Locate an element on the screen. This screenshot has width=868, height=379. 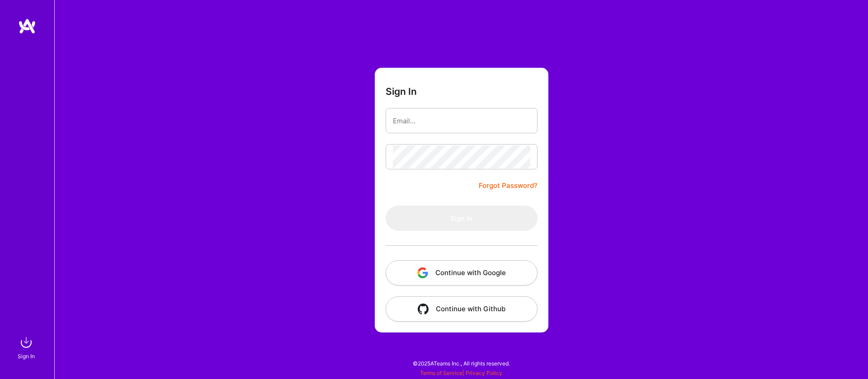
div: © 2025 ATeams Inc., All rights reserved. is located at coordinates (461, 364).